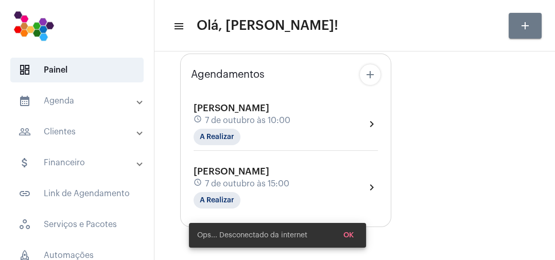 The image size is (555, 260). What do you see at coordinates (77, 194) in the screenshot?
I see `span: Link de Agendamento` at bounding box center [77, 194].